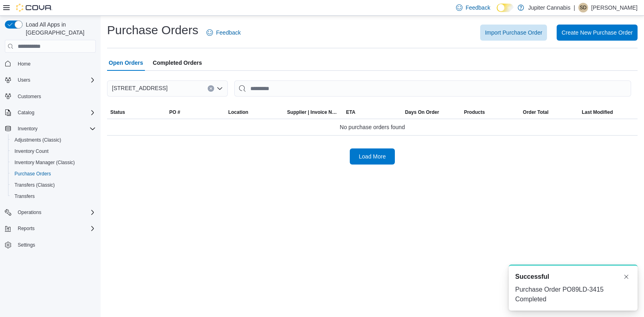 The width and height of the screenshot is (644, 317). What do you see at coordinates (514, 32) in the screenshot?
I see `span: Import Purchase Order` at bounding box center [514, 32].